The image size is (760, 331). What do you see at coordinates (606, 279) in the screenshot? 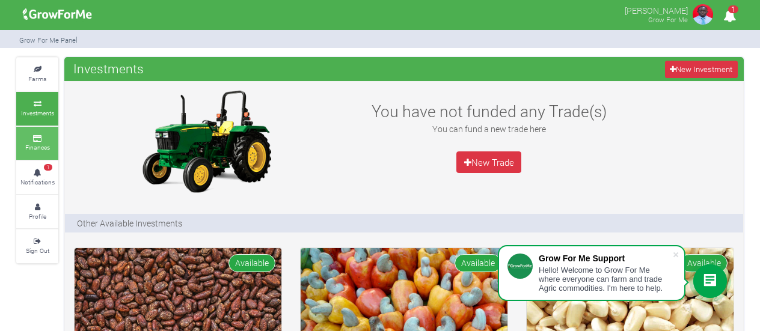
I see `div: Hello! Welcome to Grow For Me where everyone can farm and trade Agric commodities. I'm here to help.` at bounding box center [606, 279].